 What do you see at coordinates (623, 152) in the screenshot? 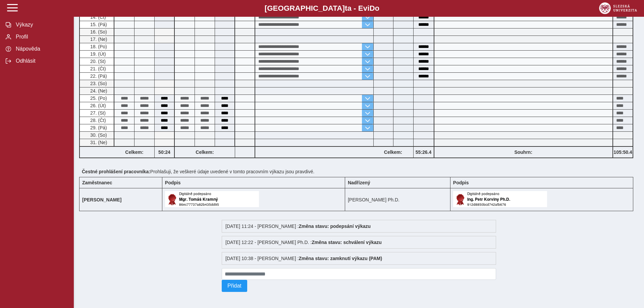
I see `b: 105:50.4` at bounding box center [623, 152].